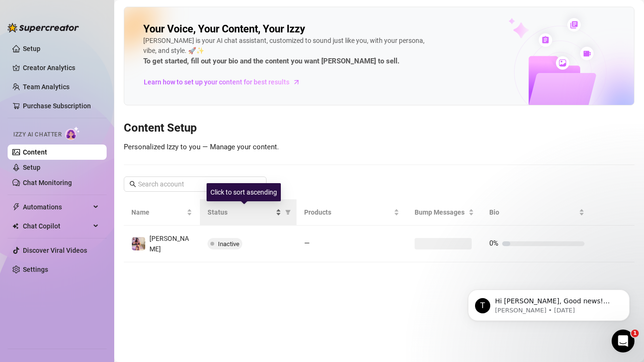 The width and height of the screenshot is (644, 362). I want to click on span: arrow-right, so click(296, 82).